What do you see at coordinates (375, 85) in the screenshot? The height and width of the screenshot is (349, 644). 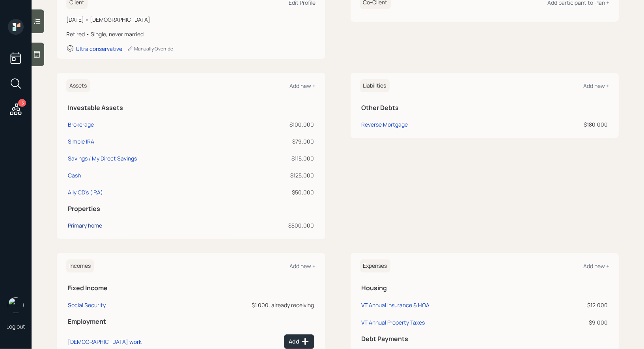 I see `h6: Liabilities` at bounding box center [375, 85].